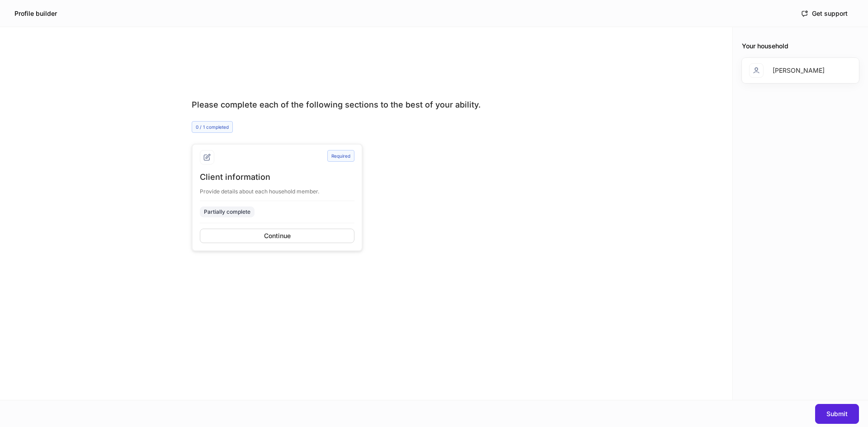  What do you see at coordinates (227, 212) in the screenshot?
I see `div: Partially complete` at bounding box center [227, 212].